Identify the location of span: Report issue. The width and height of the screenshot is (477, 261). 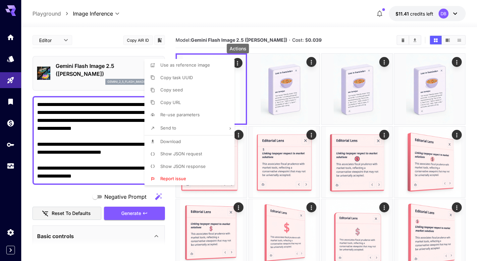
(173, 179).